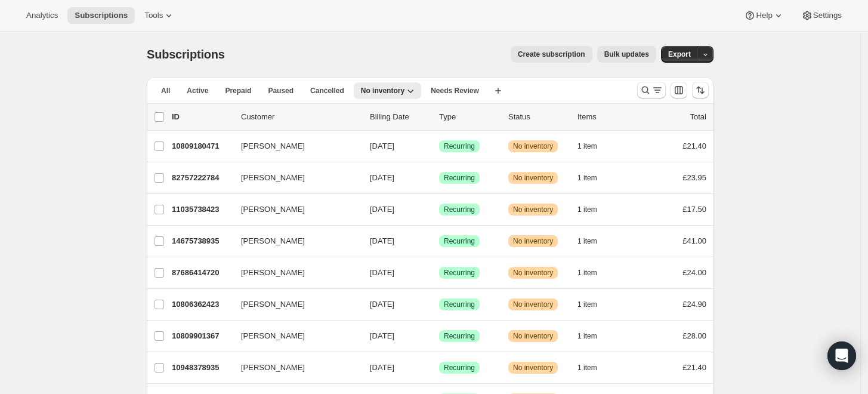 This screenshot has height=394, width=868. Describe the element at coordinates (538, 117) in the screenshot. I see `p: Status` at that location.